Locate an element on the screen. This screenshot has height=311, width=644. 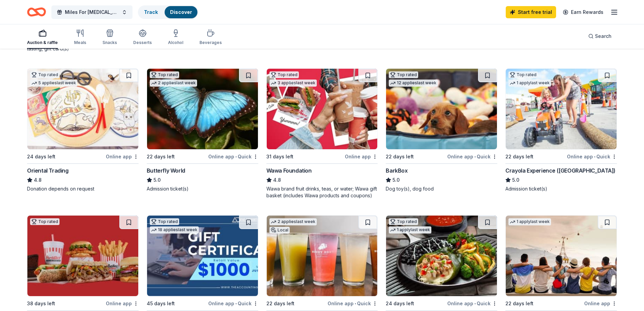
div: 3 applies last week is located at coordinates (293, 83).